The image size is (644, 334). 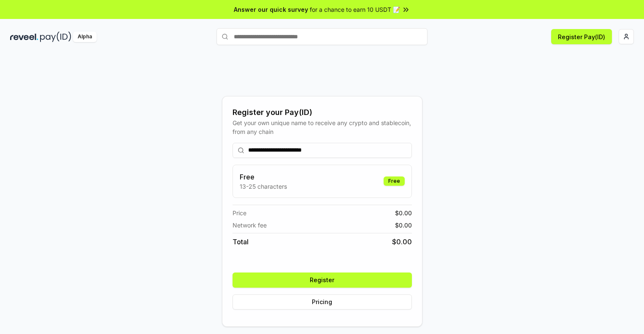 What do you see at coordinates (264, 186) in the screenshot?
I see `p: 13-25 characters` at bounding box center [264, 186].